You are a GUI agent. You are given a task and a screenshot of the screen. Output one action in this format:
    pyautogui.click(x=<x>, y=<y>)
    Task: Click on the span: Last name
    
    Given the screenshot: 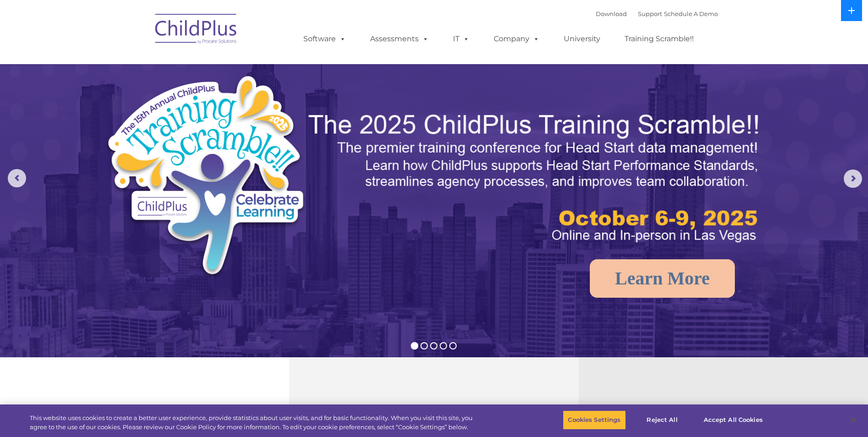 What is the action you would take?
    pyautogui.click(x=141, y=64)
    